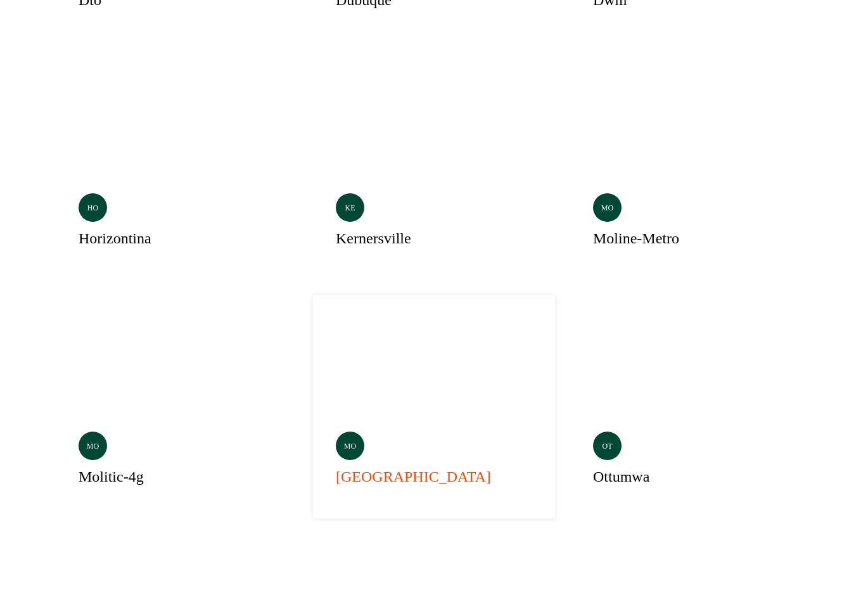  What do you see at coordinates (177, 407) in the screenshot?
I see `a: momolitic-4g` at bounding box center [177, 407].